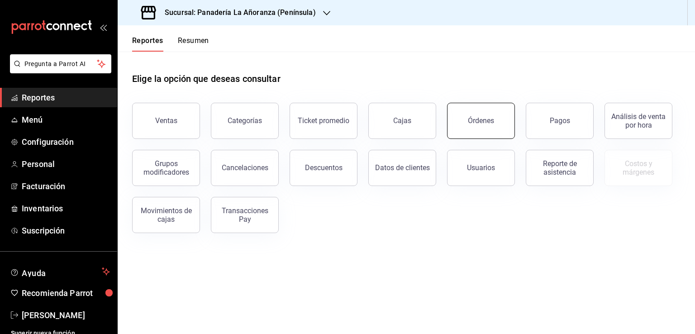 The height and width of the screenshot is (334, 695). Describe the element at coordinates (166, 215) in the screenshot. I see `button: Movimientos de cajas` at that location.